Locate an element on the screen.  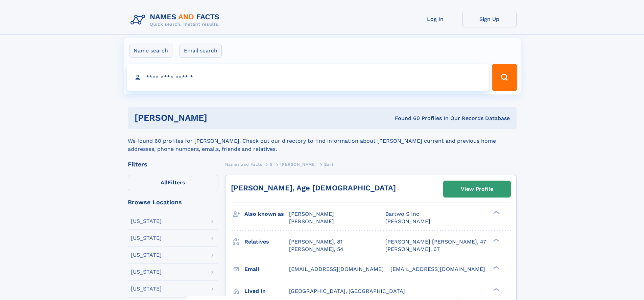
h3: Lived in is located at coordinates (267, 291).